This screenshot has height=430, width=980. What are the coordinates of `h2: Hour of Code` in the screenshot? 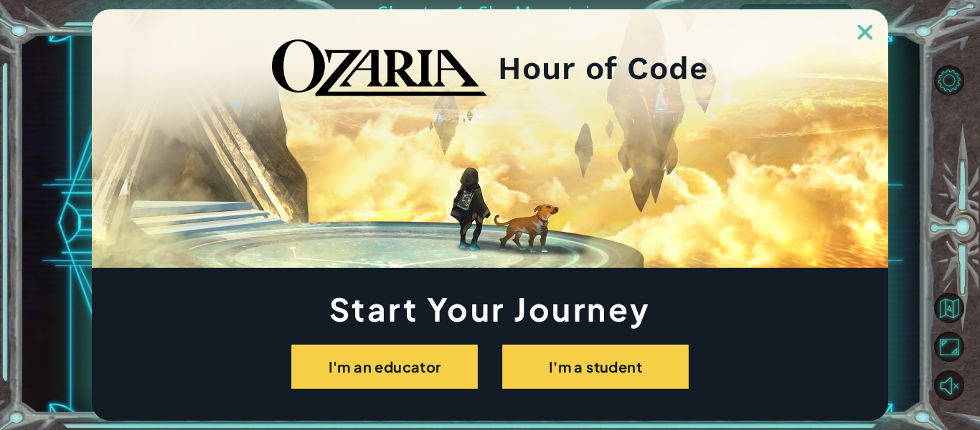 It's located at (602, 69).